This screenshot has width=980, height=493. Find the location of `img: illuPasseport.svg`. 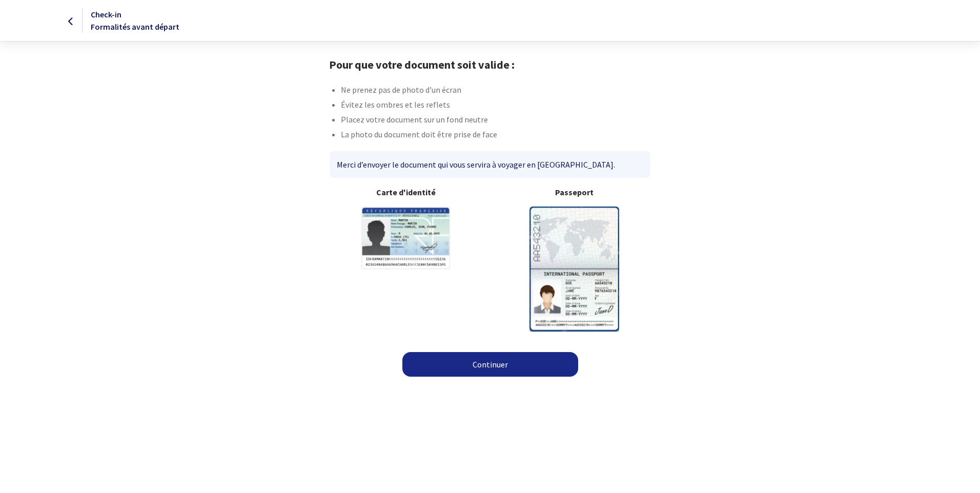

img: illuPasseport.svg is located at coordinates (574, 269).